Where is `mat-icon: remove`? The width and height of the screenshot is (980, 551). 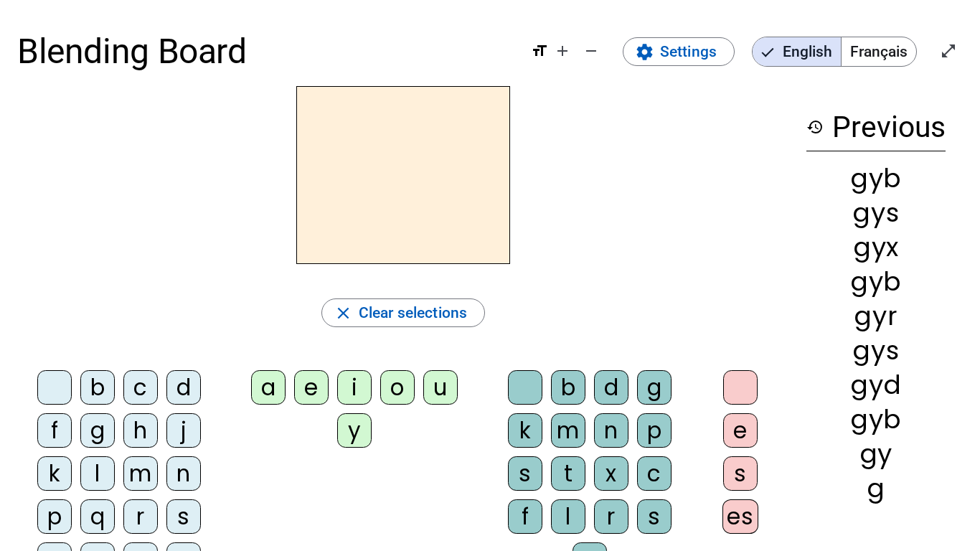 mat-icon: remove is located at coordinates (592, 51).